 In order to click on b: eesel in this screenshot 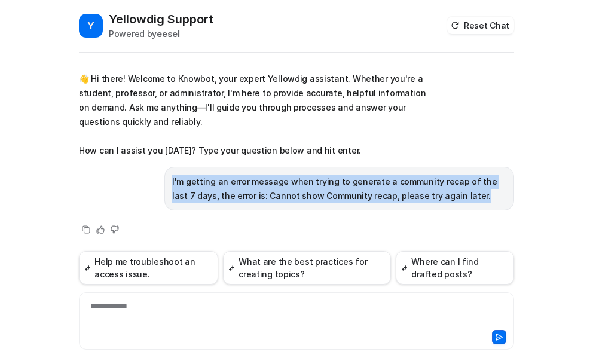, I will do `click(168, 33)`.